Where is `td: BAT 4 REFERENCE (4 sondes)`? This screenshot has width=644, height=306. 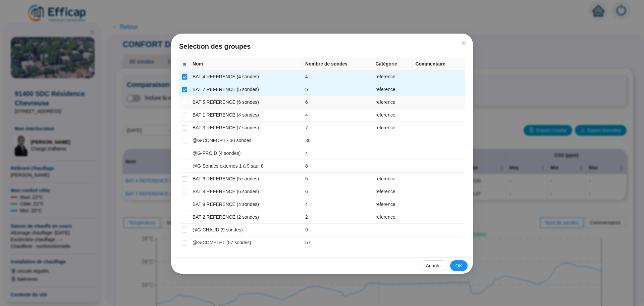
td: BAT 4 REFERENCE (4 sondes) is located at coordinates (246, 77).